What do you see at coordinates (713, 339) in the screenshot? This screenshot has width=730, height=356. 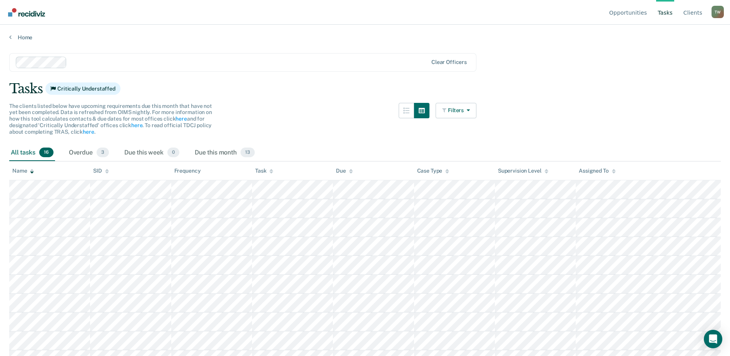 I see `div: Open Intercom Messenger` at bounding box center [713, 339].